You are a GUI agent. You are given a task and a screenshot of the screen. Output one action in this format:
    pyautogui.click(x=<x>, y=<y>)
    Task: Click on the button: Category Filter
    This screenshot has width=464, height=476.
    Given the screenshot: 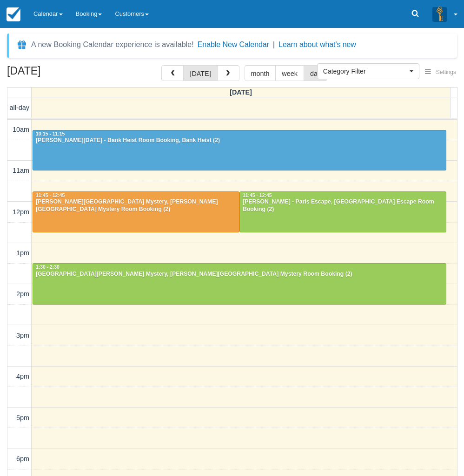 What is the action you would take?
    pyautogui.click(x=369, y=71)
    